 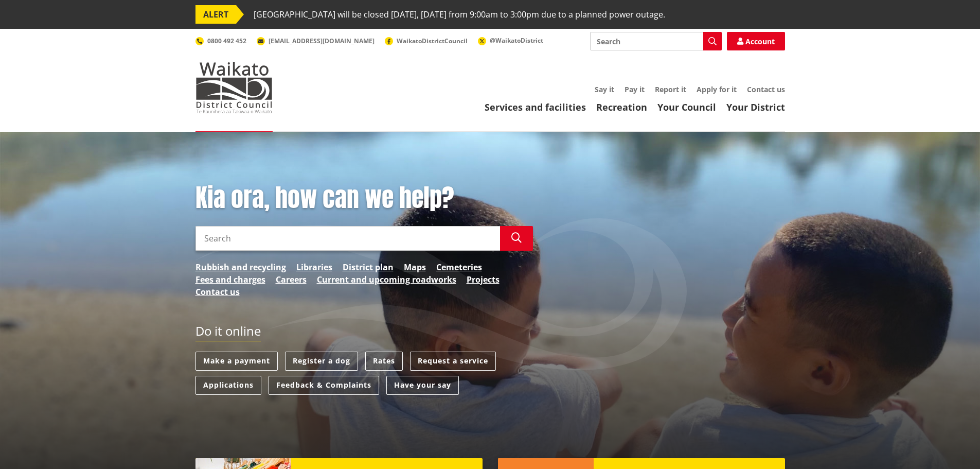 I want to click on a: Say it, so click(x=604, y=89).